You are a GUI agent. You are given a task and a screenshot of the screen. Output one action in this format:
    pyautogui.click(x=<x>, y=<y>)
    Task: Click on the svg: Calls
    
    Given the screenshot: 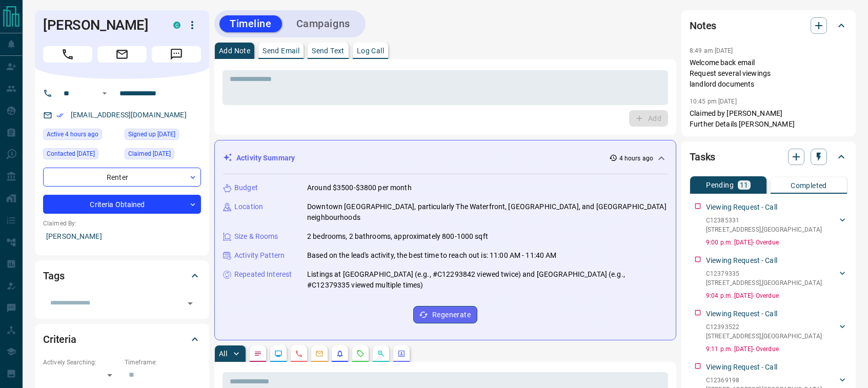 What is the action you would take?
    pyautogui.click(x=299, y=354)
    